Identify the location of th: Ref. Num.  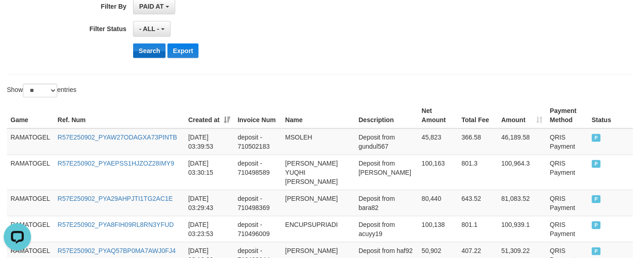
(119, 115).